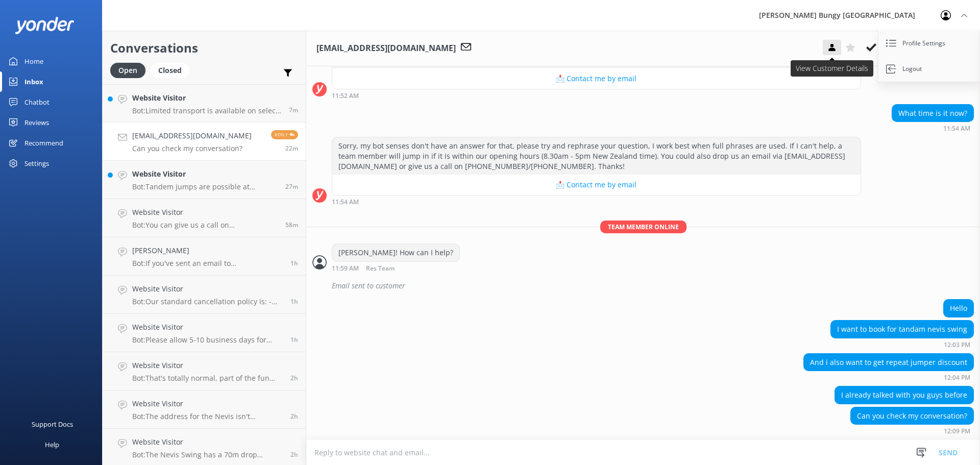 The image size is (980, 465). What do you see at coordinates (653, 286) in the screenshot?
I see `div: Email sent to customer` at bounding box center [653, 286].